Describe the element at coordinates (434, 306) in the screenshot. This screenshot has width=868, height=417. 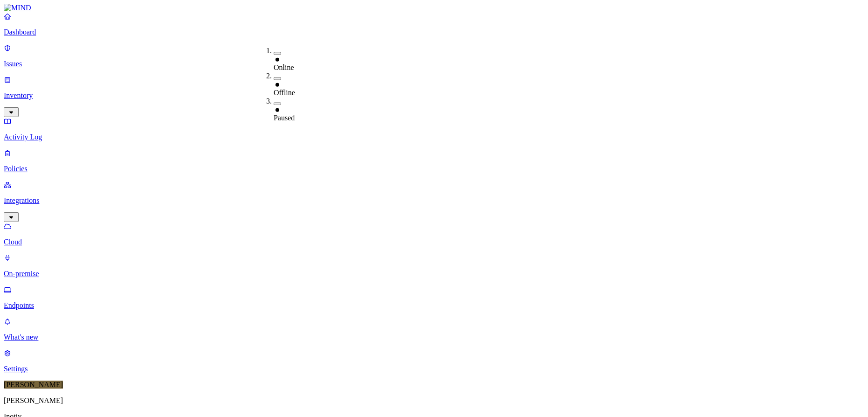
I see `p: Endpoints` at that location.